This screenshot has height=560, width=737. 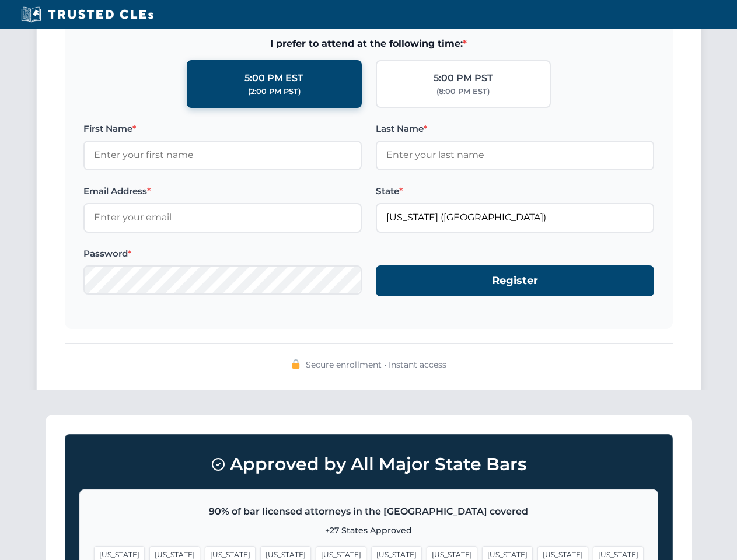 I want to click on div: (8:00 PM EST), so click(x=462, y=91).